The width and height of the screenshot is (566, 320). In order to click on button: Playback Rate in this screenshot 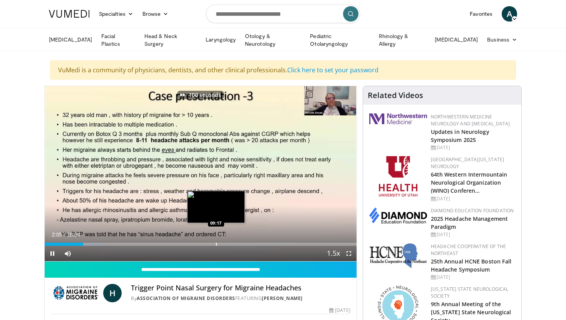, I will do `click(333, 254)`.